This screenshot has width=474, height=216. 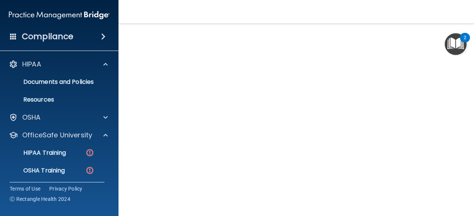 I want to click on p: HIPAA, so click(x=31, y=64).